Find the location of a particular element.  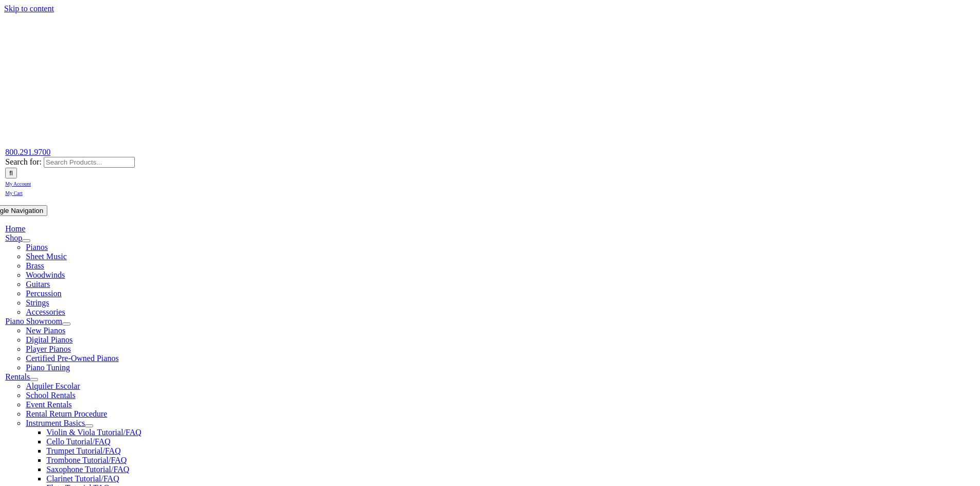

span: Saxophone Tutorial/FAQ is located at coordinates (87, 469).